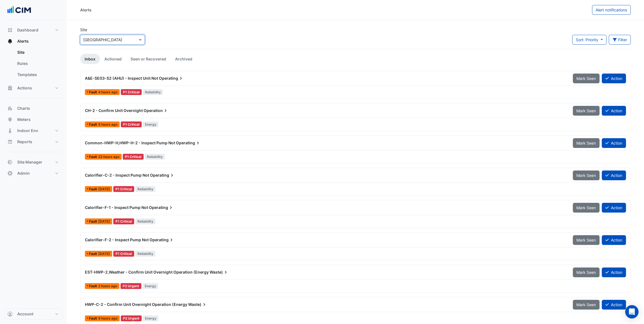  What do you see at coordinates (33, 30) in the screenshot?
I see `button: Dashboard` at bounding box center [33, 30].